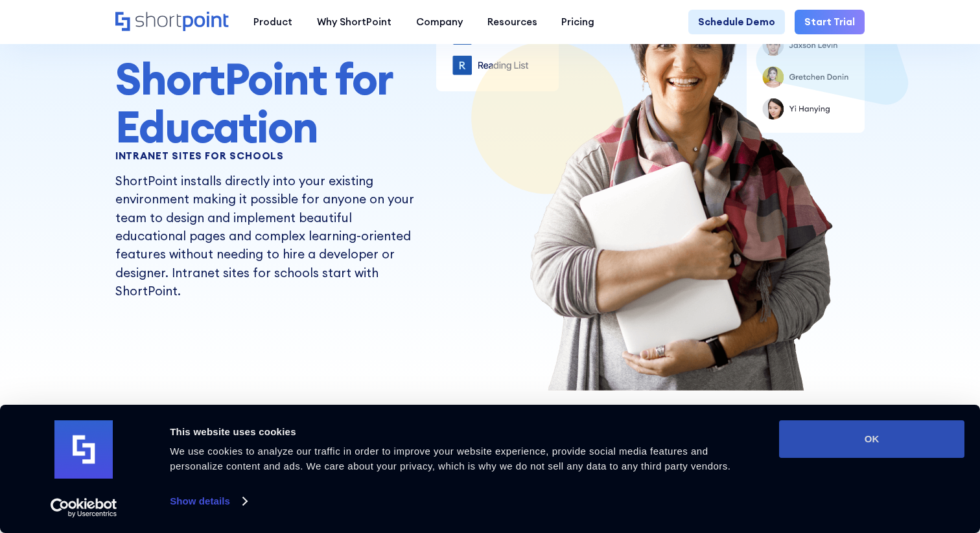 The image size is (980, 533). I want to click on a: Schedule Demo, so click(736, 22).